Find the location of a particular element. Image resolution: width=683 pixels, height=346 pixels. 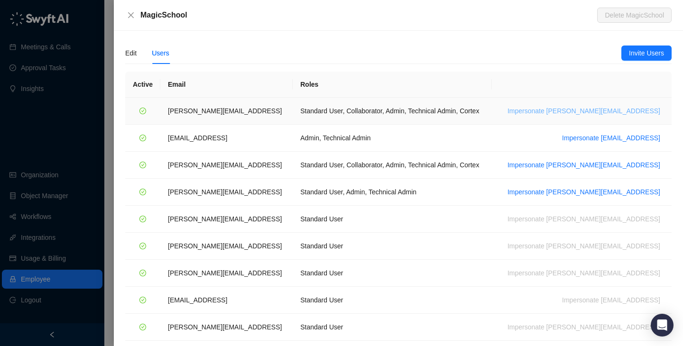

th: Email is located at coordinates (226, 84).